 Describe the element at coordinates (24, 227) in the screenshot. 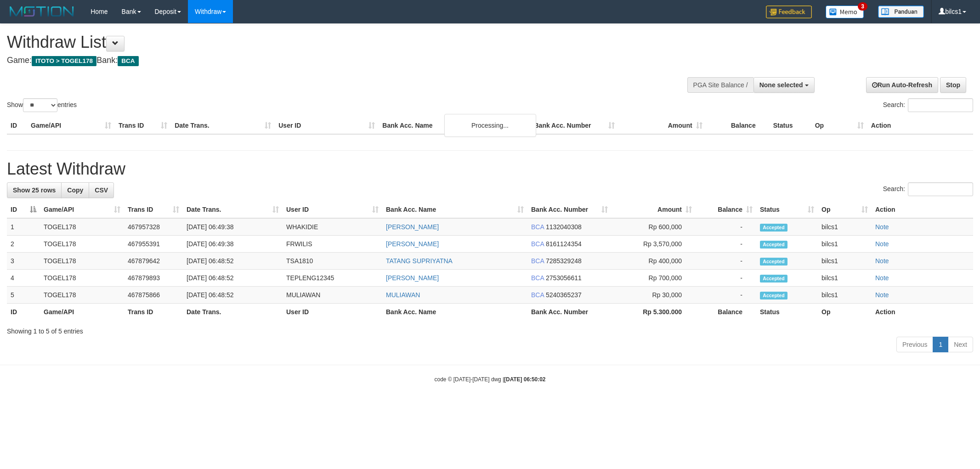

I see `td: 1` at that location.